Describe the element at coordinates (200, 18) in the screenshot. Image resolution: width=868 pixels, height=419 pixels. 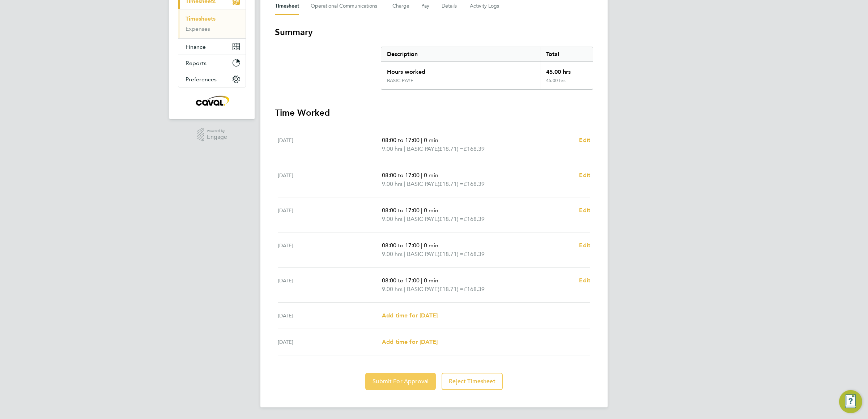
I see `a: Timesheets` at that location.